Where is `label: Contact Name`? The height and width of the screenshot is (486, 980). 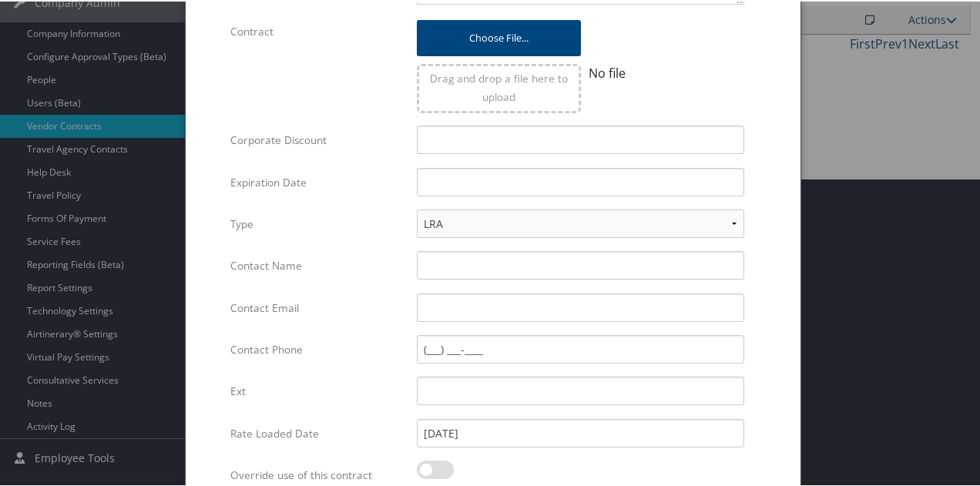 label: Contact Name is located at coordinates (317, 264).